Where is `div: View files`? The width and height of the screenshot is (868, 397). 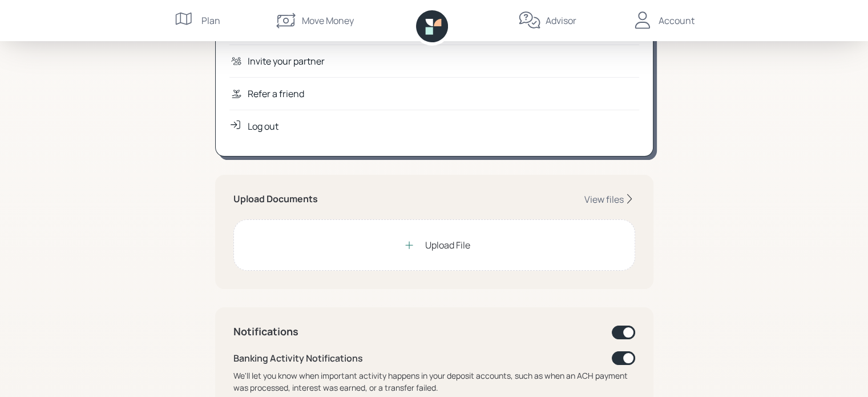
div: View files is located at coordinates (604, 200).